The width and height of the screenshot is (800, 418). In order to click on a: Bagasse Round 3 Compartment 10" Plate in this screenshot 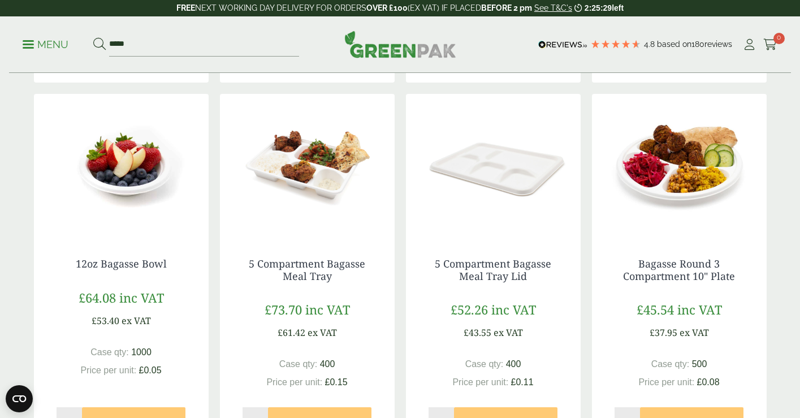, I will do `click(679, 270)`.